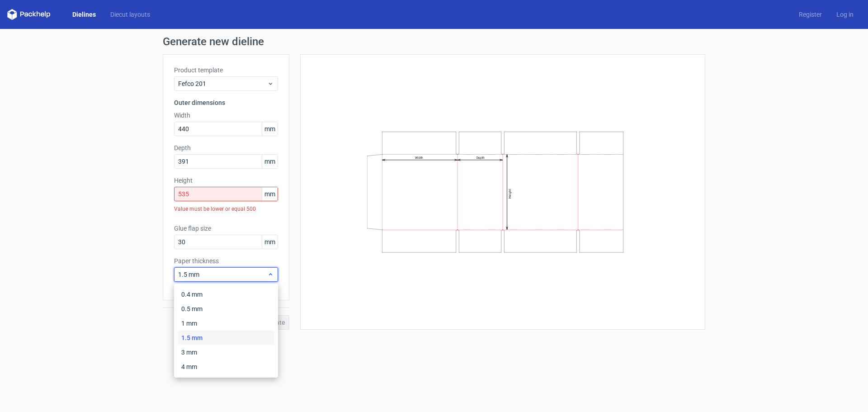  I want to click on span: Fefco 201, so click(222, 84).